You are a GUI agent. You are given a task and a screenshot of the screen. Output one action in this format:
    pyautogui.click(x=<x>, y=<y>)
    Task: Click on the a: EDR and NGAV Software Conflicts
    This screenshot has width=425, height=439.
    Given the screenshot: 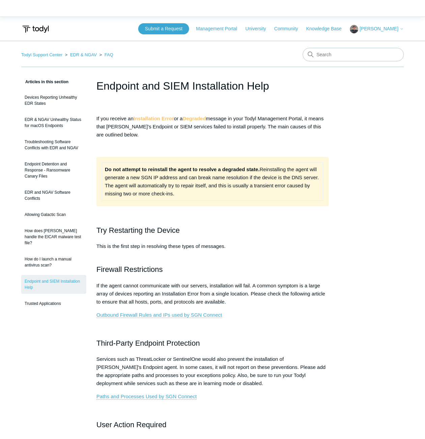 What is the action you would take?
    pyautogui.click(x=54, y=195)
    